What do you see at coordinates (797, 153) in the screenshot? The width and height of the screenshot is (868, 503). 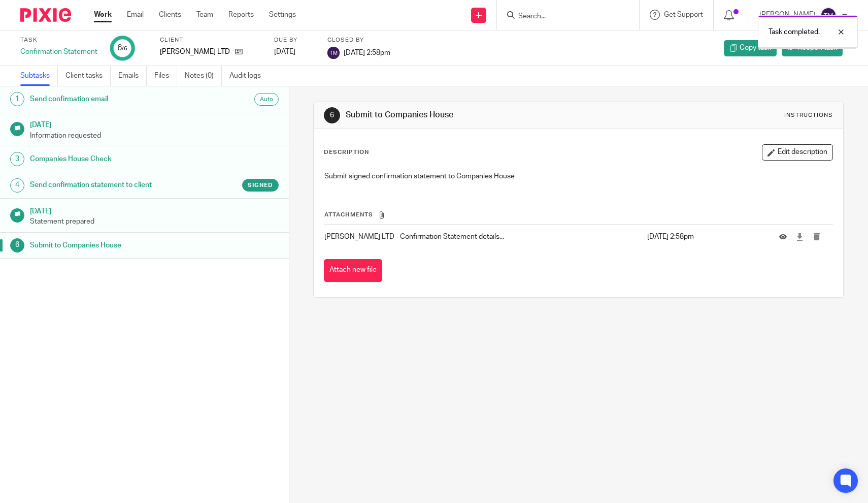 I see `button: Edit description` at bounding box center [797, 153].